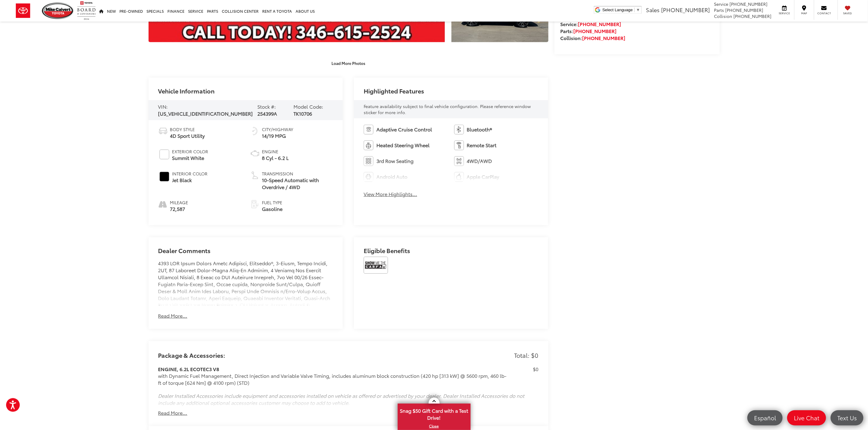 This screenshot has width=868, height=430. I want to click on span: Remote Start, so click(482, 145).